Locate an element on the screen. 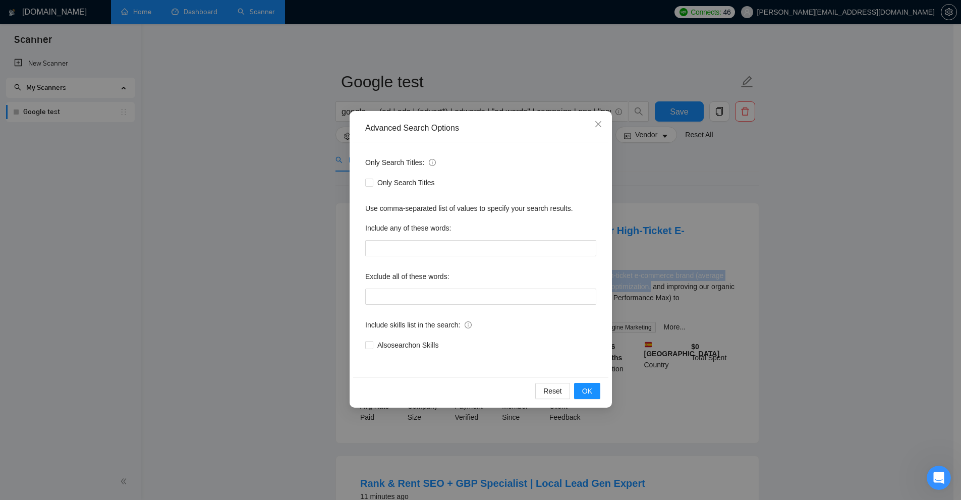  span: Reset is located at coordinates (552, 391).